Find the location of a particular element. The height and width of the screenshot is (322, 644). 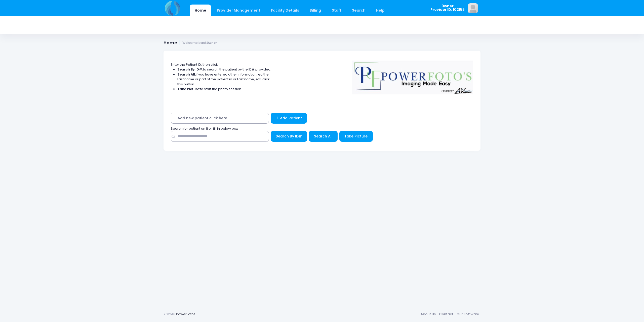

a: PowerFotos is located at coordinates (186, 313).